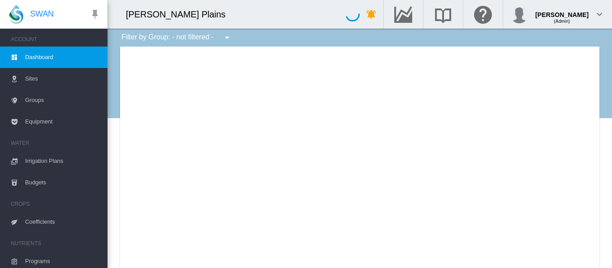 The width and height of the screenshot is (612, 268). What do you see at coordinates (16, 14) in the screenshot?
I see `img: SWAN-Landscape-Logo-Colour-drop.png` at bounding box center [16, 14].